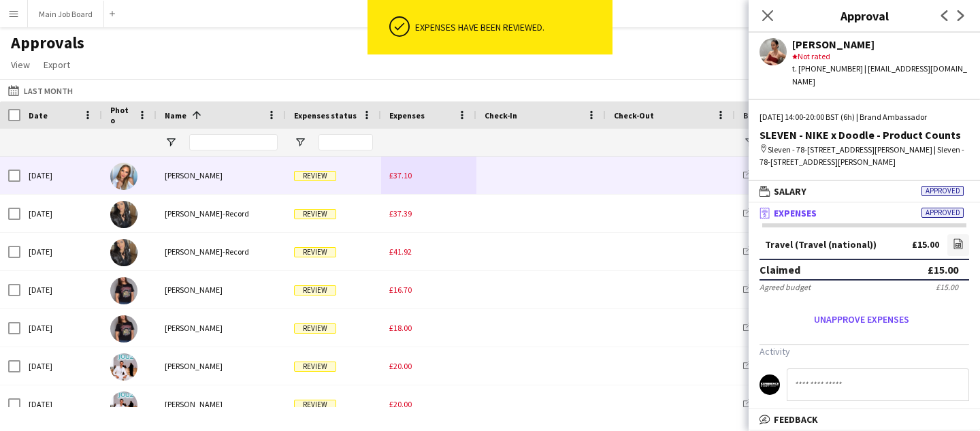 The width and height of the screenshot is (980, 431). I want to click on span: £41.92, so click(400, 251).